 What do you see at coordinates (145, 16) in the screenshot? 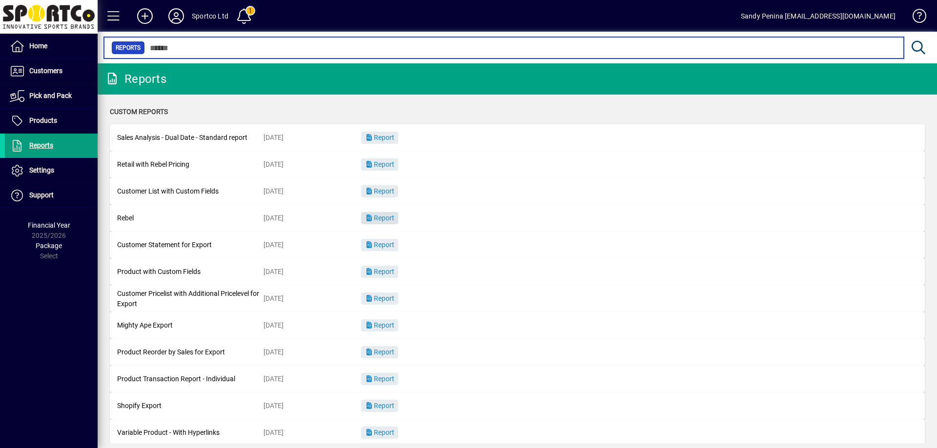
I see `button: Add` at bounding box center [145, 16].